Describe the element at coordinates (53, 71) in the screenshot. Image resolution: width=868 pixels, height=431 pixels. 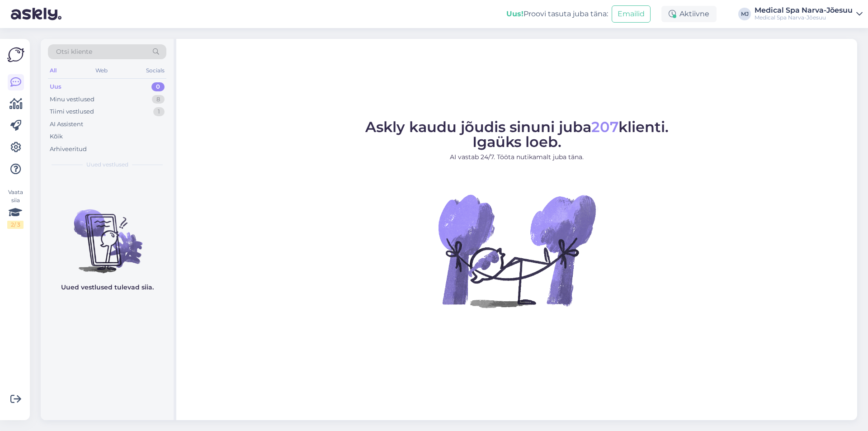
I see `div: All` at that location.